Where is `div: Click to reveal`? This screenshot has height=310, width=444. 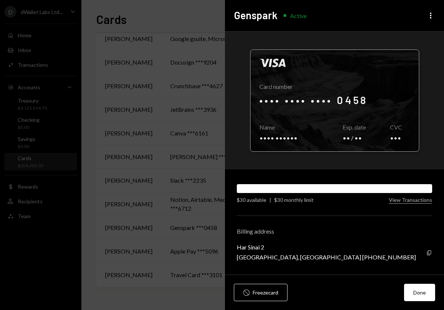 div: Click to reveal is located at coordinates (334, 101).